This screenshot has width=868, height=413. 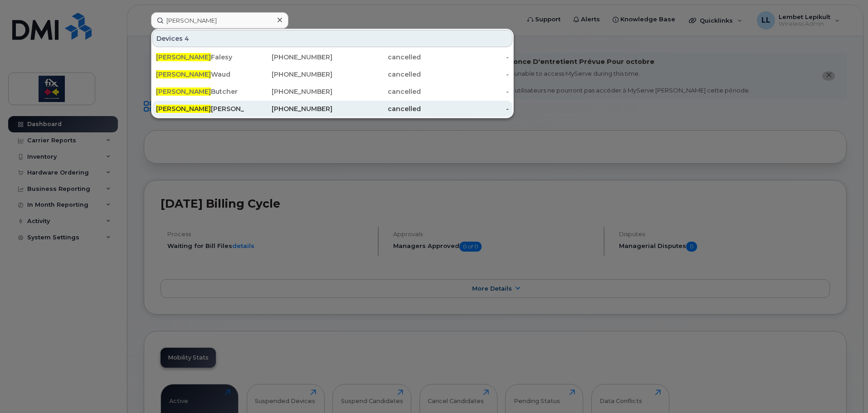 I want to click on div: Devices, so click(x=332, y=38).